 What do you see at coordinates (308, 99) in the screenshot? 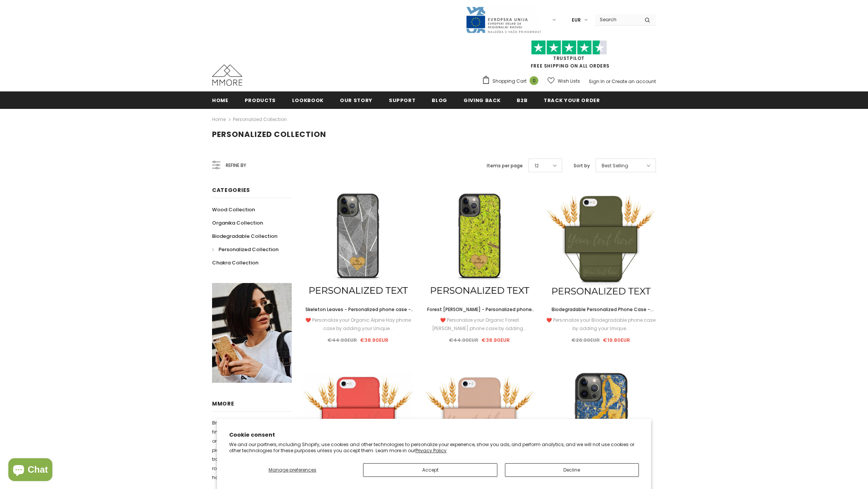
I see `a: Lookbook` at bounding box center [308, 99].